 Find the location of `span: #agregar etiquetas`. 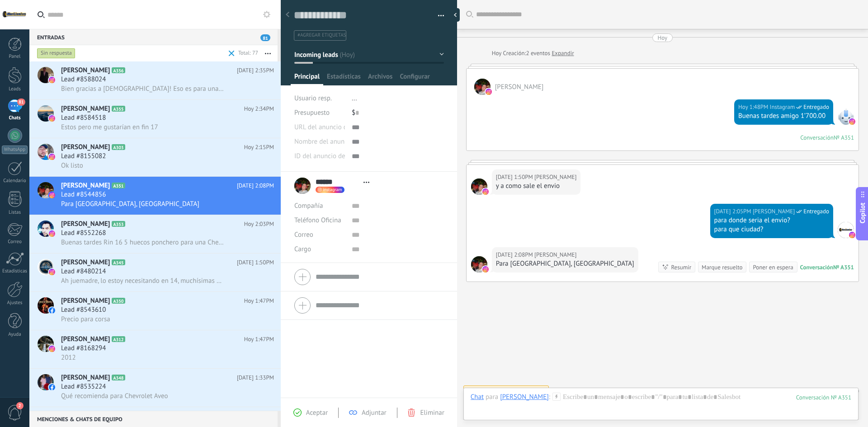

span: #agregar etiquetas is located at coordinates (321, 35).